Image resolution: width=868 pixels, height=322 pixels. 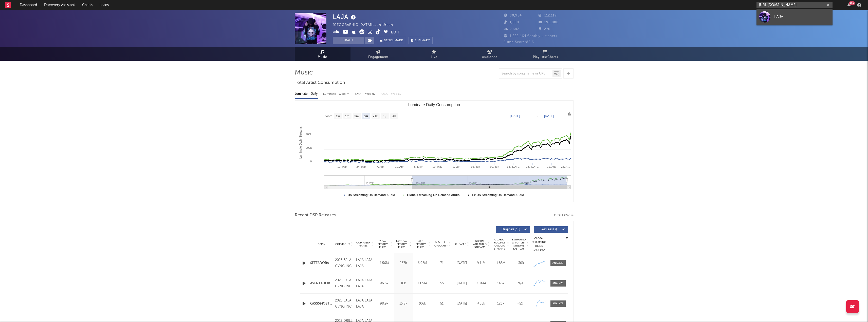 What do you see at coordinates (391, 41) in the screenshot?
I see `a: Benchmark` at bounding box center [391, 41].